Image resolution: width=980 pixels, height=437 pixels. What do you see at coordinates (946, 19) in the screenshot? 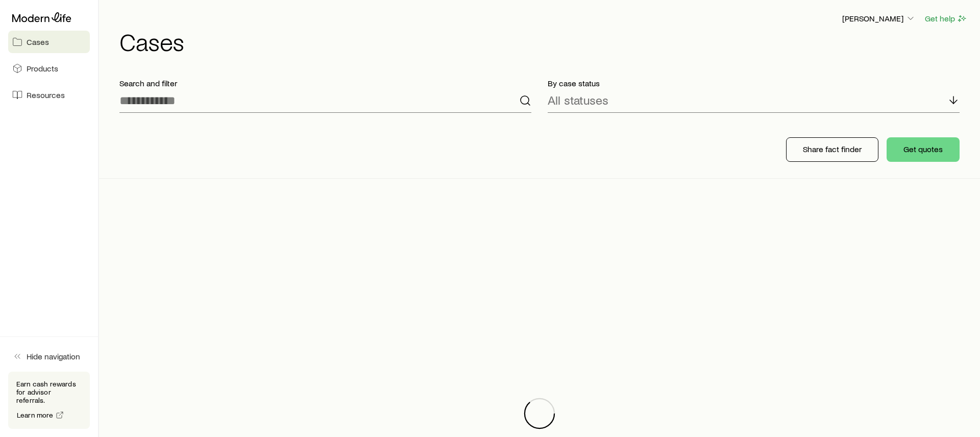
I see `button: Get help` at bounding box center [946, 19].